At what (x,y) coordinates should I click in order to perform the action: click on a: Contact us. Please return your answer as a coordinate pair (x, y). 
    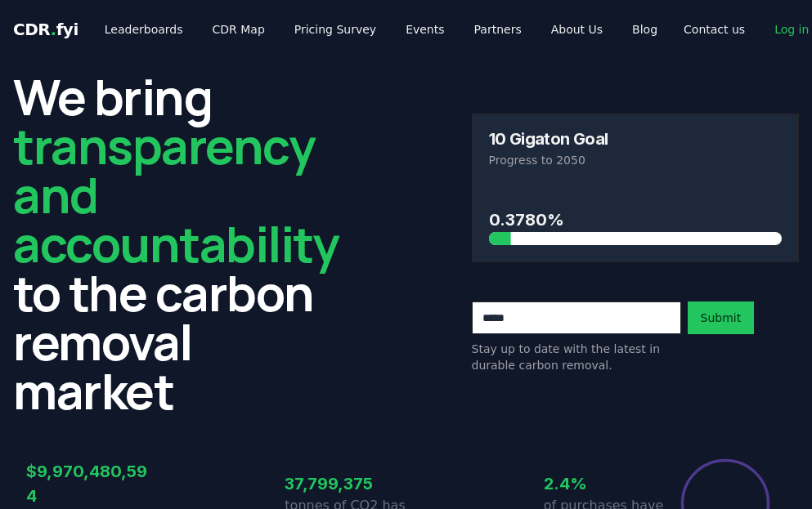
    Looking at the image, I should click on (713, 29).